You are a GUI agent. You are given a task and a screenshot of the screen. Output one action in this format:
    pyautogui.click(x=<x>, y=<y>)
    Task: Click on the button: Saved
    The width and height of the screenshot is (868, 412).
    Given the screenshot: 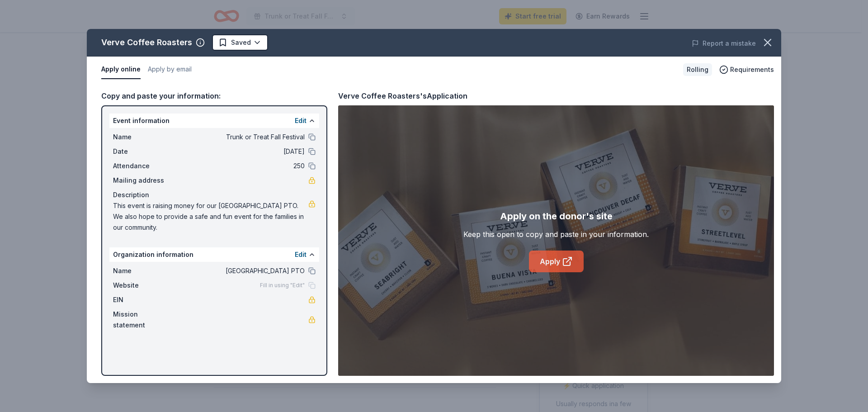 What is the action you would take?
    pyautogui.click(x=240, y=42)
    